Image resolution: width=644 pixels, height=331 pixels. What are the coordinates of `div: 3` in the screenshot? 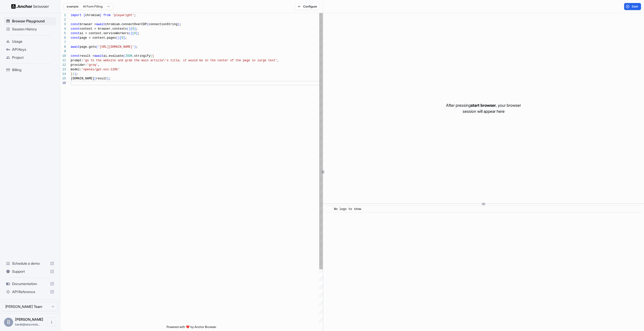 It's located at (63, 24).